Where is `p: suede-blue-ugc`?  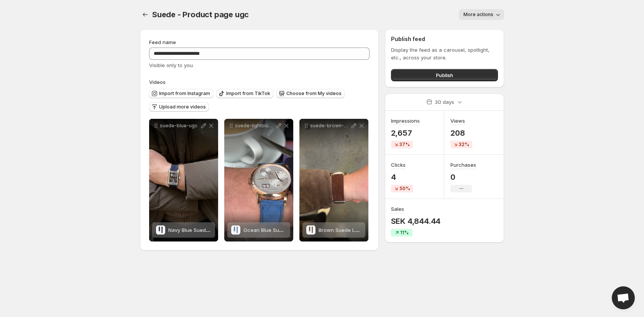
p: suede-blue-ugc is located at coordinates (180, 126).